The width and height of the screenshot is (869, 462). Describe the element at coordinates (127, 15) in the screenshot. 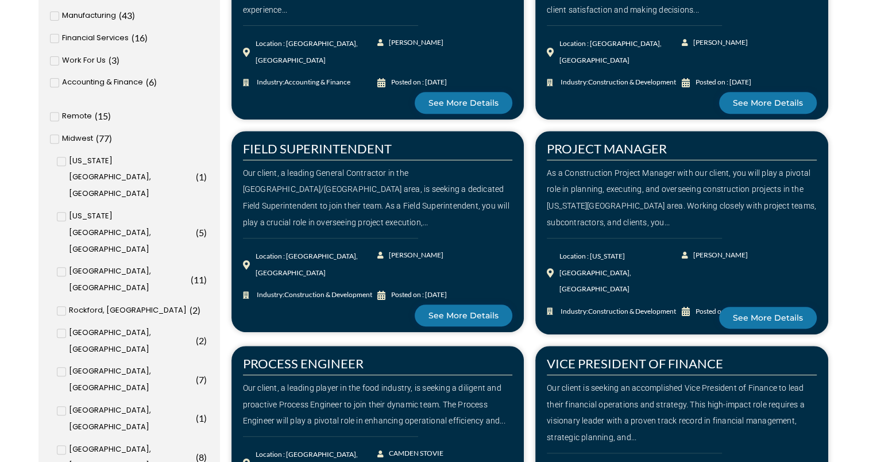

I see `span: 43` at that location.